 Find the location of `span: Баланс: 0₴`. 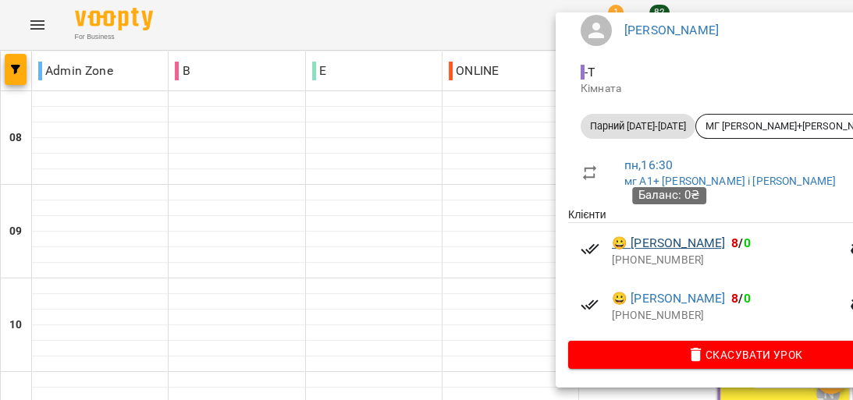

span: Баланс: 0₴ is located at coordinates (669, 195).